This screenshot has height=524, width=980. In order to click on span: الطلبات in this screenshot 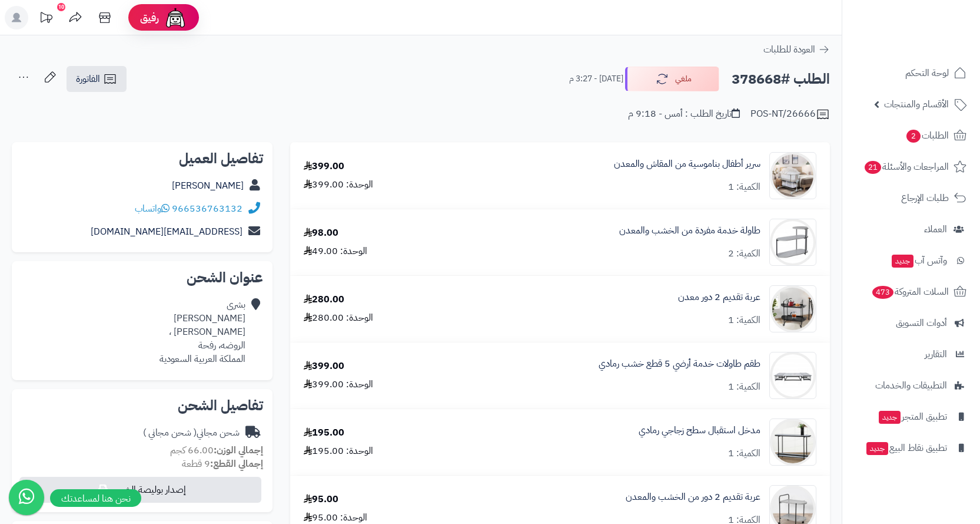, I will do `click(927, 135)`.